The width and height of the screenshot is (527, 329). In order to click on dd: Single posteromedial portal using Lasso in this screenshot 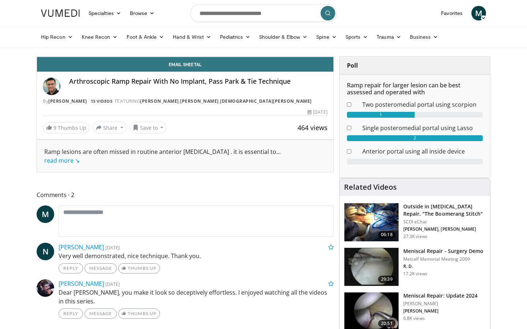, I will do `click(422, 128)`.